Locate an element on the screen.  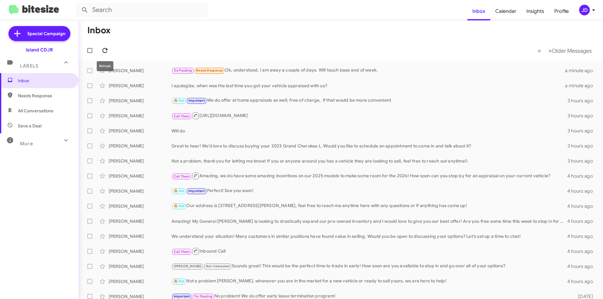
button: Next is located at coordinates (570, 51).